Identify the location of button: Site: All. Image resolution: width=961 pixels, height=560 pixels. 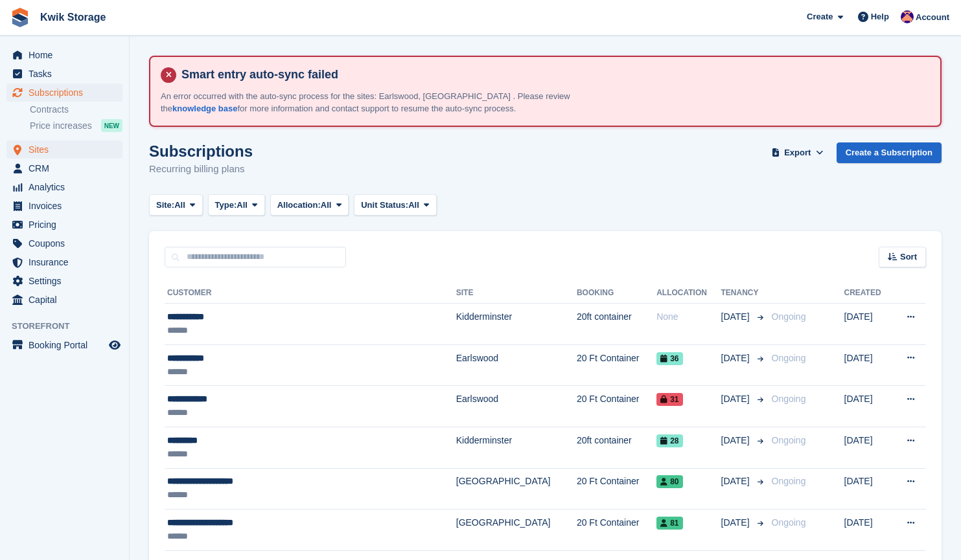
(175, 204).